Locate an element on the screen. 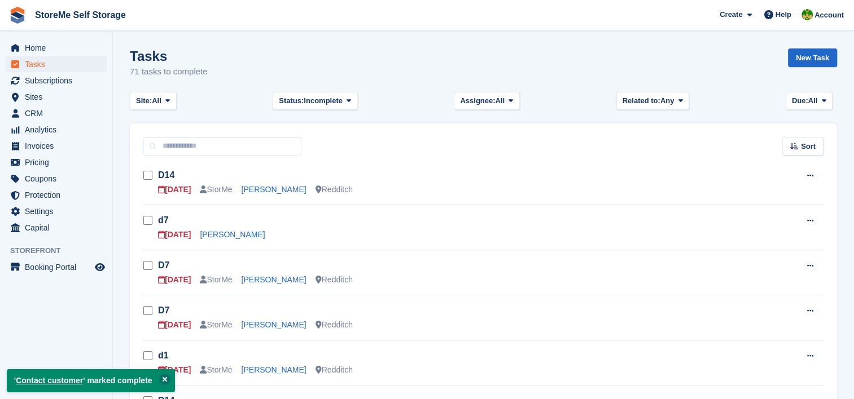 The image size is (854, 399). span: CRM is located at coordinates (59, 113).